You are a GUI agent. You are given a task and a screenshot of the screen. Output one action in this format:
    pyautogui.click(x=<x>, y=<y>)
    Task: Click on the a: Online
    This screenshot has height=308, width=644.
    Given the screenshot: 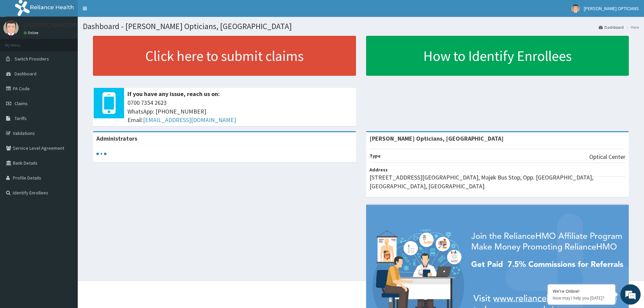 What is the action you would take?
    pyautogui.click(x=32, y=33)
    